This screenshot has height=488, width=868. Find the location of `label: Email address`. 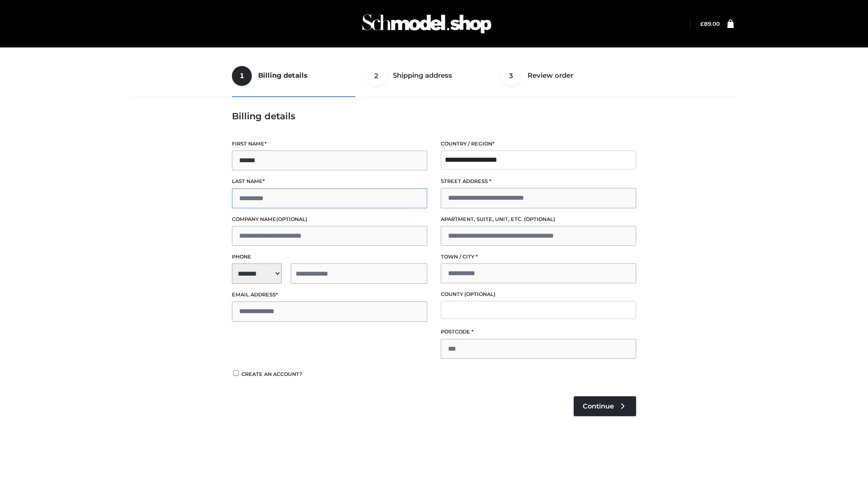

label: Email address is located at coordinates (330, 295).